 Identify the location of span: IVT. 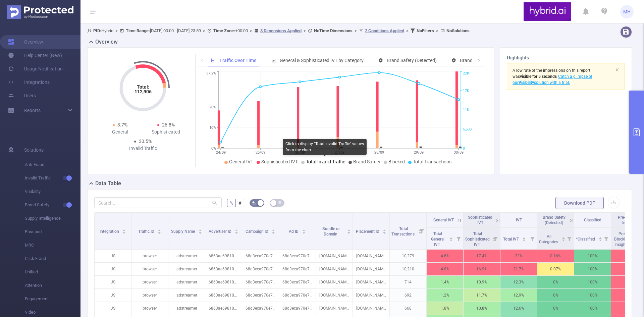
(519, 220).